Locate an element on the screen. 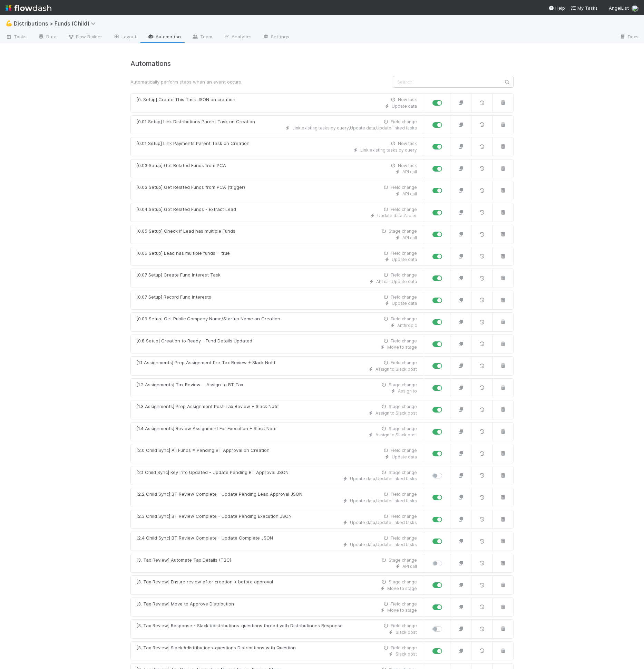  a: [1.3 Assignments] Prep Assignment Post-Tax Review + Slack NotifStage changeAssign to,Slack post is located at coordinates (277, 410).